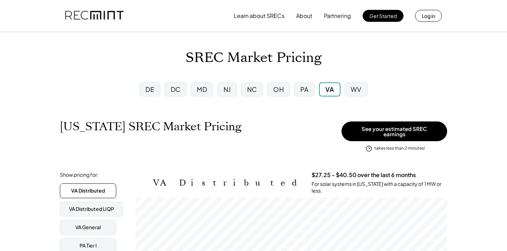  Describe the element at coordinates (150, 89) in the screenshot. I see `div: DE` at that location.